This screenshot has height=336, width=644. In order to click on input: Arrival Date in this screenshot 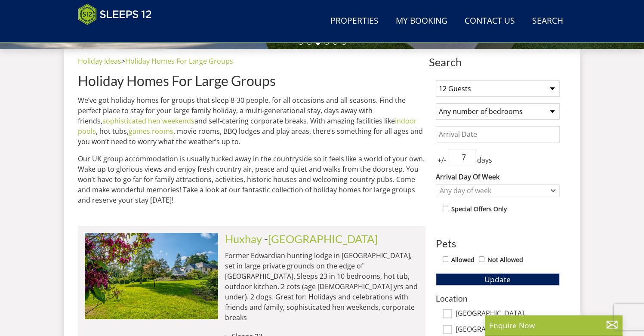, I will do `click(497, 134)`.